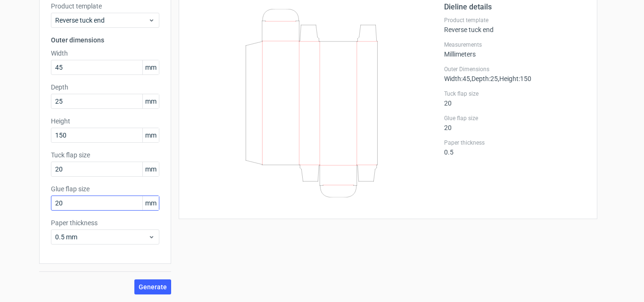 Image resolution: width=644 pixels, height=302 pixels. What do you see at coordinates (153, 287) in the screenshot?
I see `button: Generate` at bounding box center [153, 287].